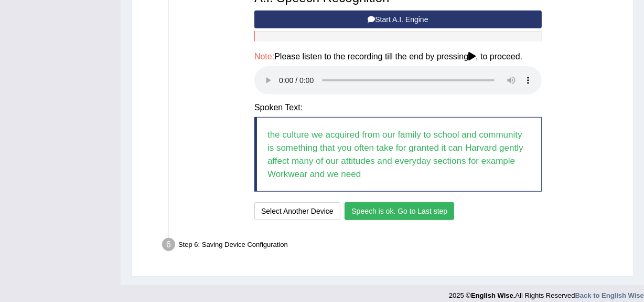  What do you see at coordinates (493, 295) in the screenshot?
I see `strong: English Wise.` at bounding box center [493, 295].